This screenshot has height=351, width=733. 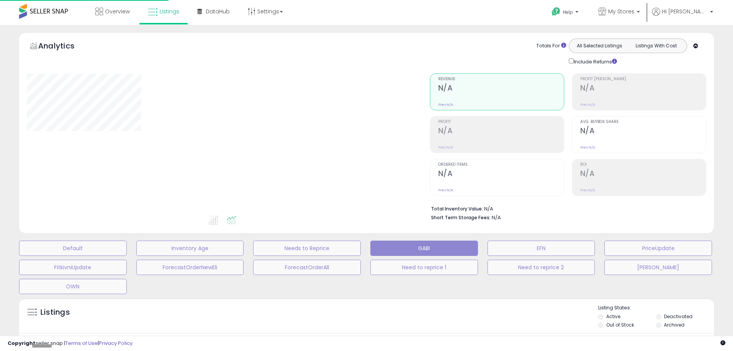 I want to click on div: seller snap | |, so click(x=70, y=343).